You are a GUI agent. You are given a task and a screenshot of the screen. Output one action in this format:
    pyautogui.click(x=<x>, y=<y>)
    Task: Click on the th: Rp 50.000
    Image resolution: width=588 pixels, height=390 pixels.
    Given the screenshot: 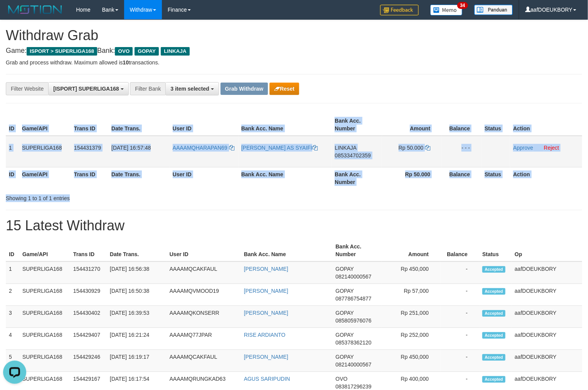 What is the action you would take?
    pyautogui.click(x=412, y=178)
    